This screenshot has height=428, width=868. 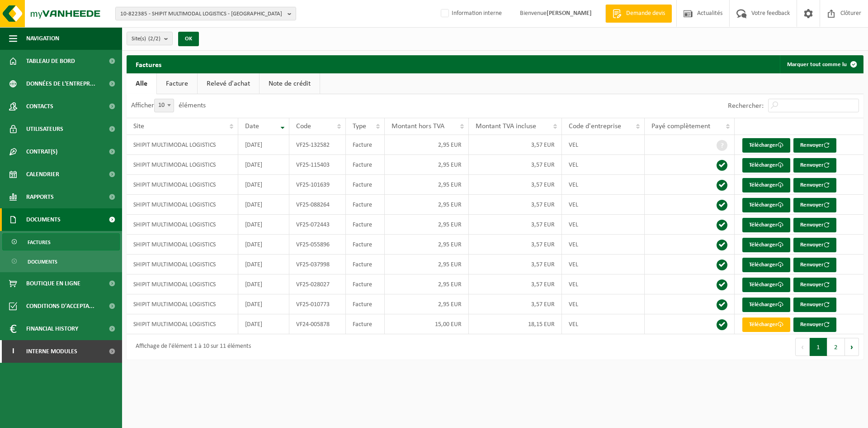 I want to click on label: Afficher éléments, so click(x=168, y=106).